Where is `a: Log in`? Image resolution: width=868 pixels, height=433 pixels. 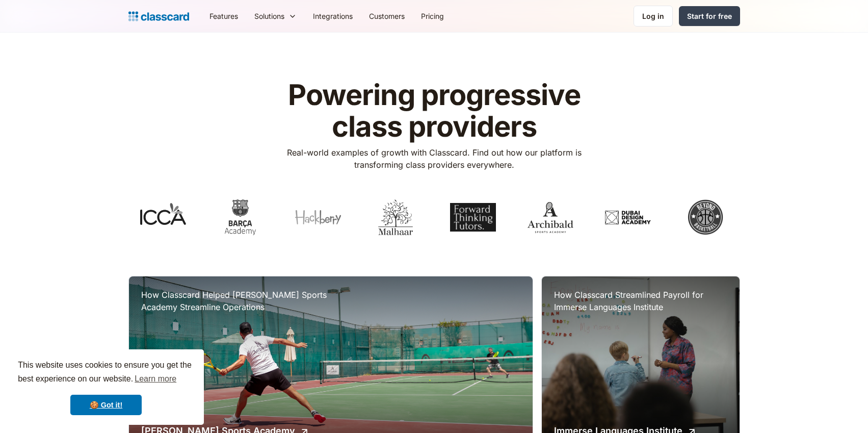 a: Log in is located at coordinates (653, 16).